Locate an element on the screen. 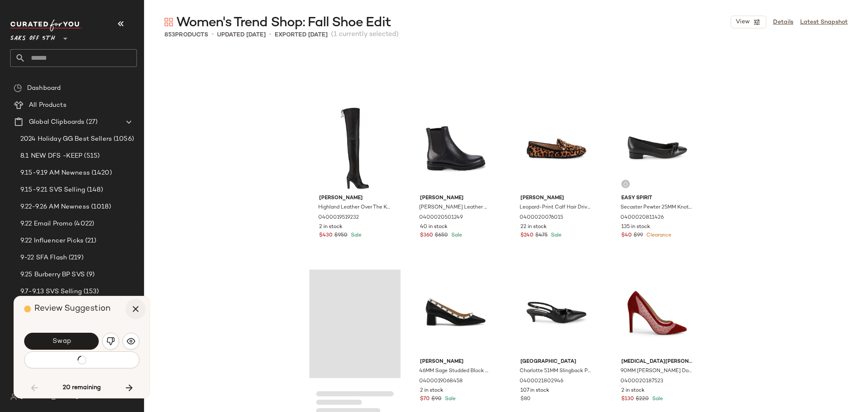 This screenshot has width=868, height=412. span: Charlotte 51MM Slingback Pumps is located at coordinates (555, 371).